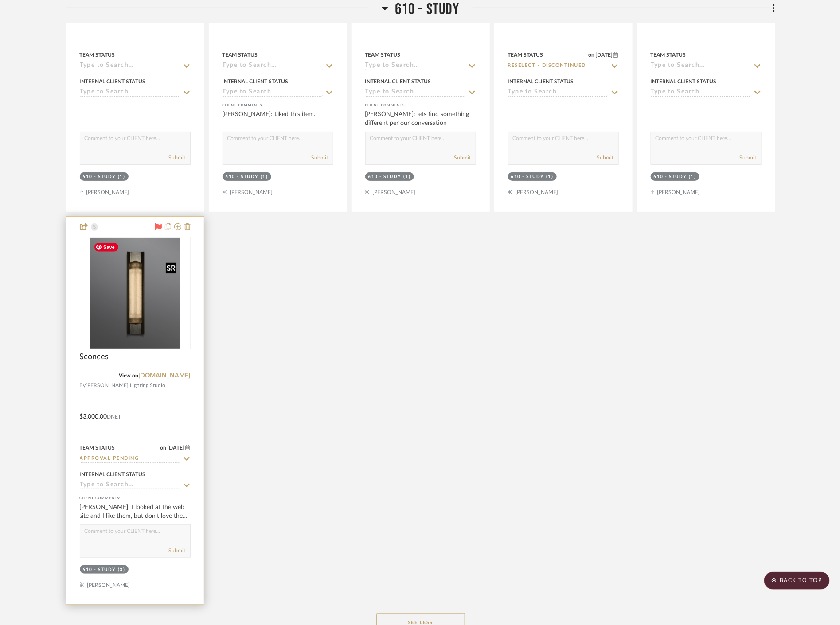 The height and width of the screenshot is (625, 840). Describe the element at coordinates (135, 294) in the screenshot. I see `div: 0` at that location.